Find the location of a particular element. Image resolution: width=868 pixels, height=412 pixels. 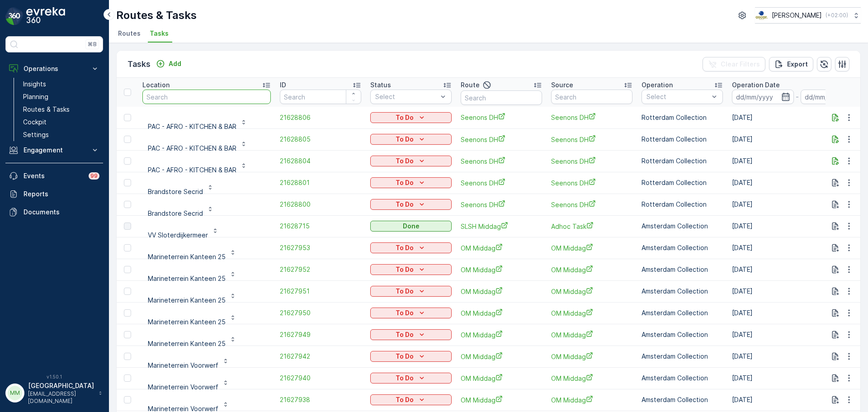

p: Marineterrein Voorwerf is located at coordinates (183, 366).